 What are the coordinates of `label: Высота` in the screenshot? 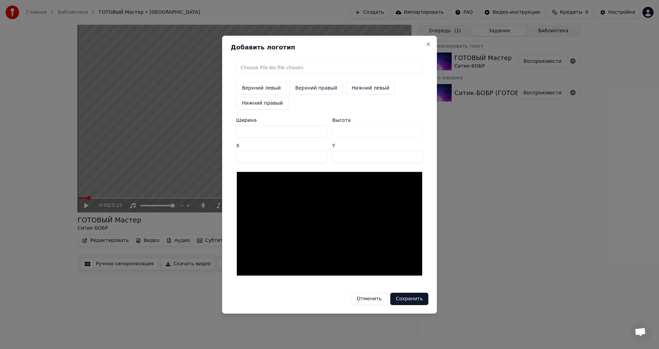 It's located at (378, 120).